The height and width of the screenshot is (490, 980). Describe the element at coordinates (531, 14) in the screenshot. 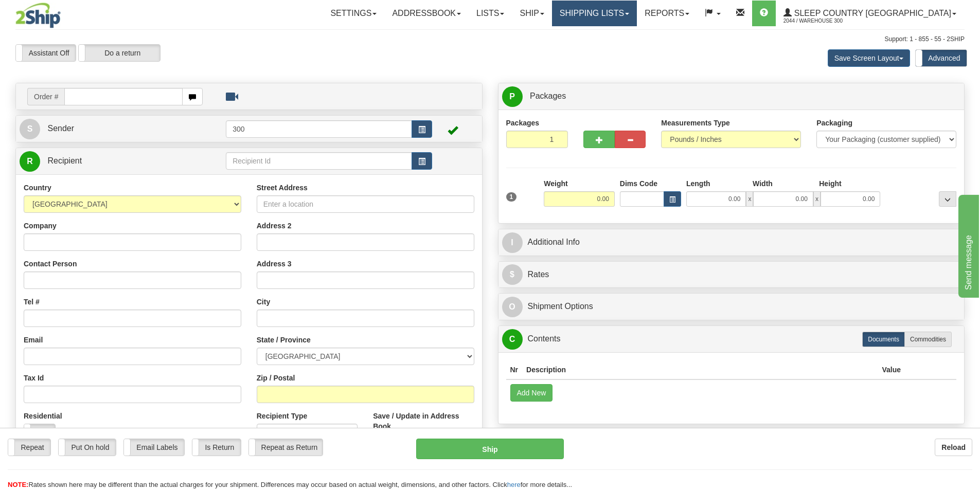

I see `a: Ship` at that location.